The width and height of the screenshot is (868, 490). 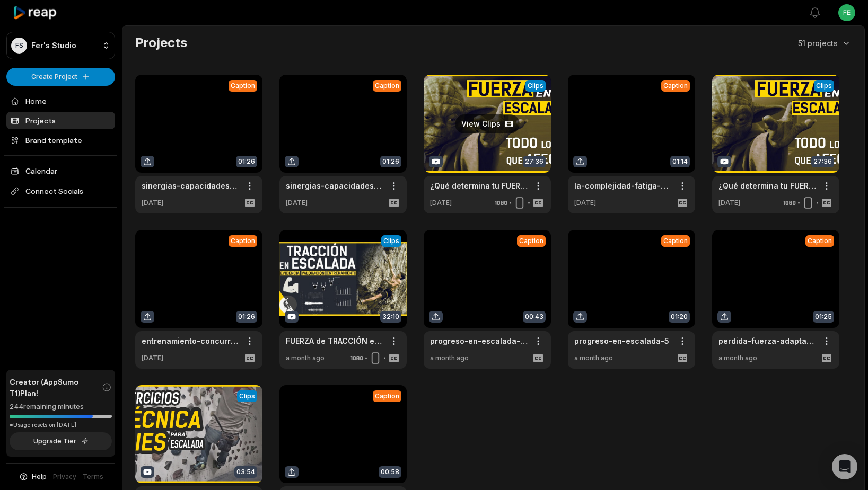 What do you see at coordinates (60, 407) in the screenshot?
I see `div: 244 remaining minutes` at bounding box center [60, 407].